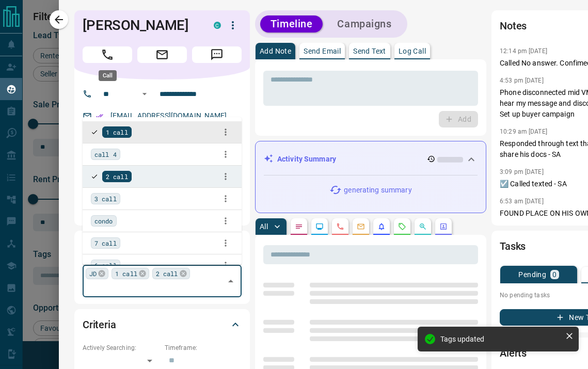  Describe the element at coordinates (361, 227) in the screenshot. I see `svg: Emails` at that location.